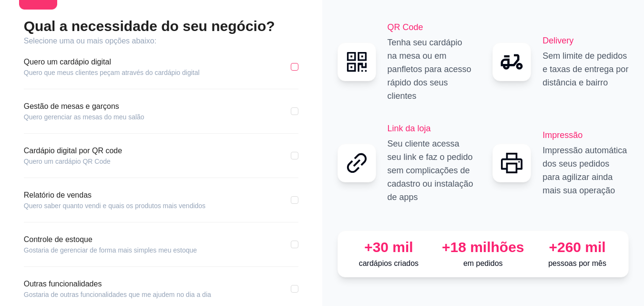  What do you see at coordinates (586, 41) in the screenshot?
I see `h2: Delivery` at bounding box center [586, 41].